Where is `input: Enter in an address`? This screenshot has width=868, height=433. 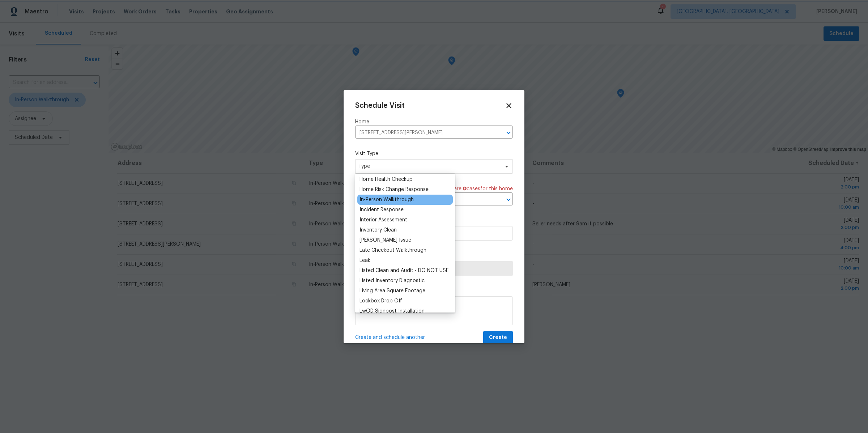
input: Enter in an address is located at coordinates (424, 133).